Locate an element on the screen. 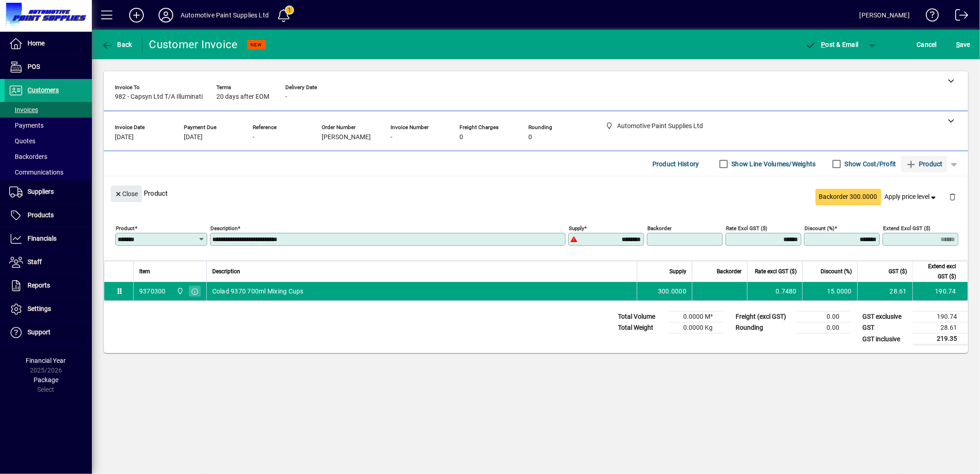  td: 219.35 is located at coordinates (941, 339).